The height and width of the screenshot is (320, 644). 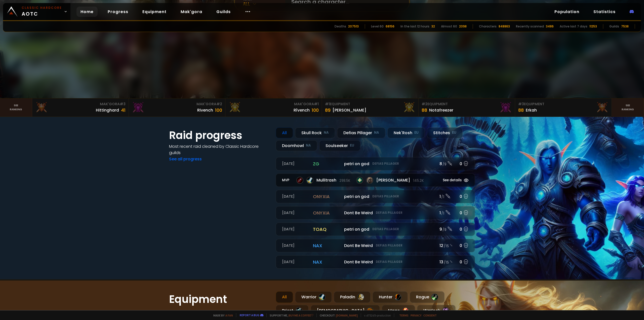 I want to click on a: Consent, so click(x=430, y=315).